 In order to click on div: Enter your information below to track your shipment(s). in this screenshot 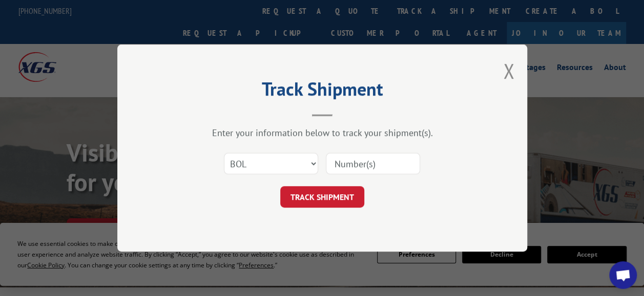, I will do `click(322, 133)`.